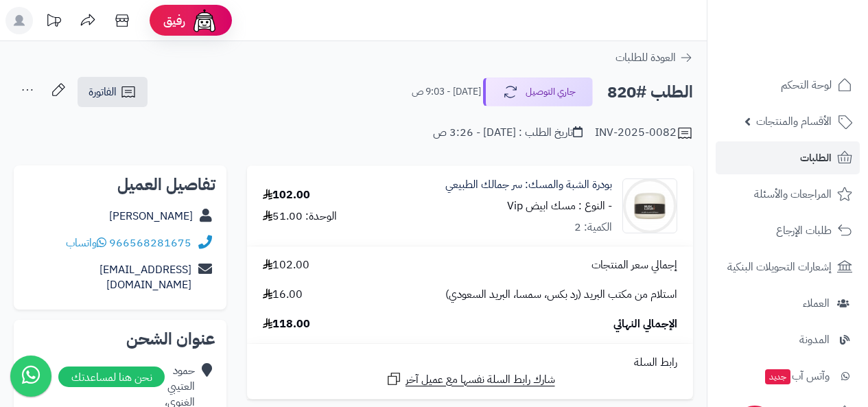 The width and height of the screenshot is (868, 407). What do you see at coordinates (120, 185) in the screenshot?
I see `h2: تفاصيل العميل` at bounding box center [120, 185].